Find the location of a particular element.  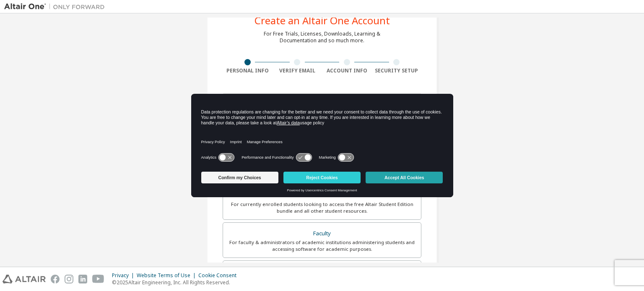

div: For faculty & administrators of academic institutions administering students and accessing softwa... is located at coordinates (322, 246).